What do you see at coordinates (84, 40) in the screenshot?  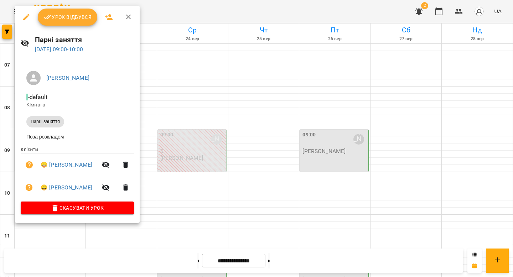 I see `h6: Парні заняття` at bounding box center [84, 40].